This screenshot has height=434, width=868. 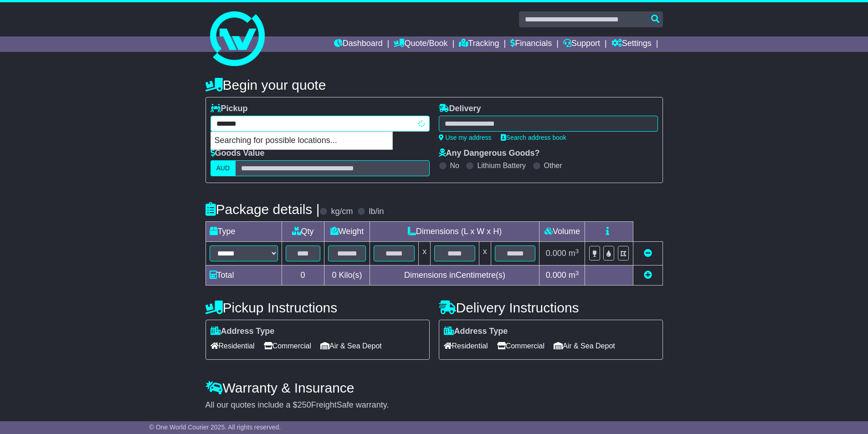 What do you see at coordinates (263, 209) in the screenshot?
I see `h4: Package details |` at bounding box center [263, 209].